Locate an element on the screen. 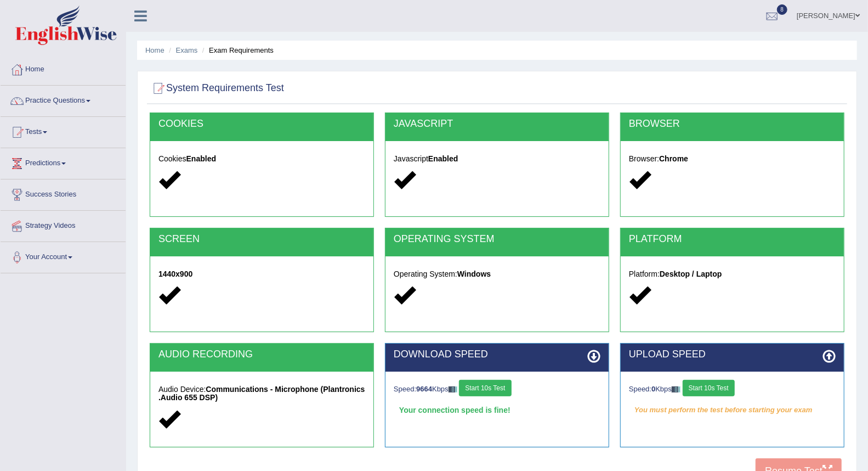 The image size is (868, 471). a: Tests is located at coordinates (63, 131).